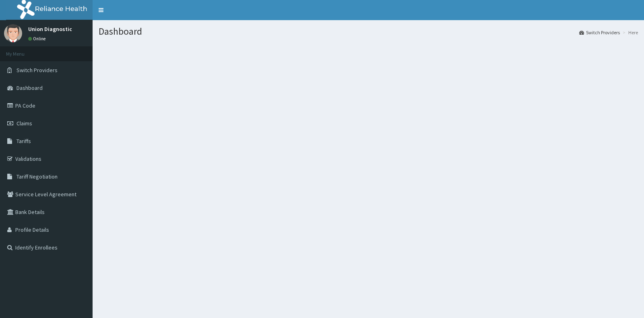  Describe the element at coordinates (600, 32) in the screenshot. I see `a: Switch Providers` at that location.